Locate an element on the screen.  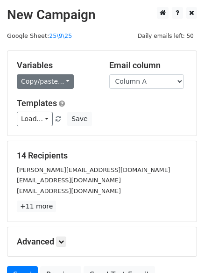
h2: New Campaign is located at coordinates (102, 15).